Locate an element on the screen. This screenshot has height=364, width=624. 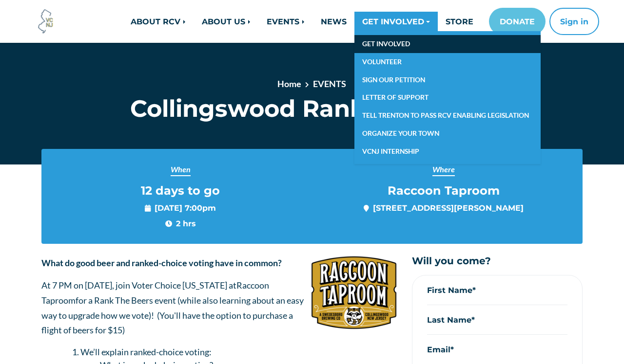
span: 12 days to go is located at coordinates (180, 191).